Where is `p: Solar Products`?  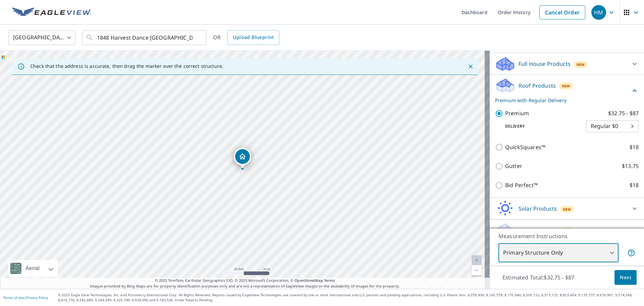 p: Solar Products is located at coordinates (538, 209).